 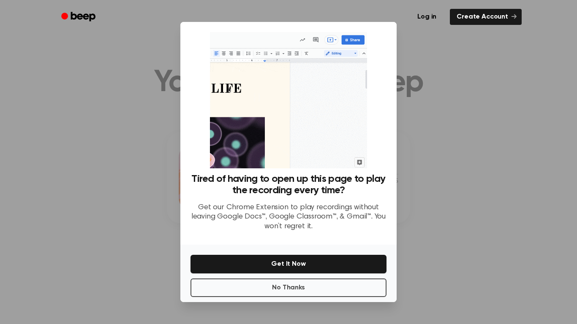 What do you see at coordinates (288, 288) in the screenshot?
I see `button: No Thanks` at bounding box center [288, 288].